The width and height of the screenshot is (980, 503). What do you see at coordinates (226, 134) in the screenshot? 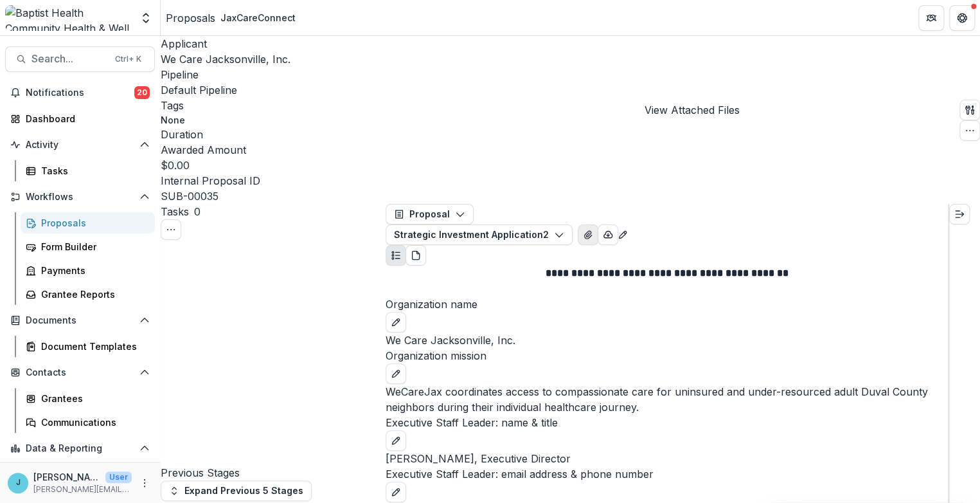
I see `p: Duration` at bounding box center [226, 134].